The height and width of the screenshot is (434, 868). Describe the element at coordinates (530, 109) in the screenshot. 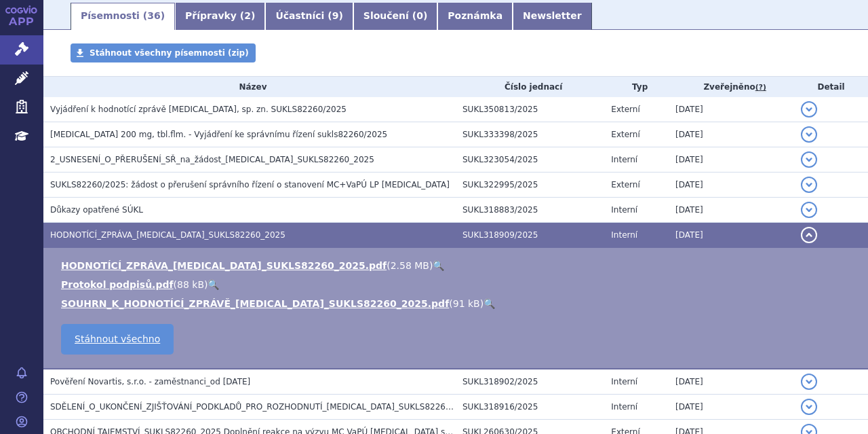

I see `td: SUKL350813/2025` at that location.